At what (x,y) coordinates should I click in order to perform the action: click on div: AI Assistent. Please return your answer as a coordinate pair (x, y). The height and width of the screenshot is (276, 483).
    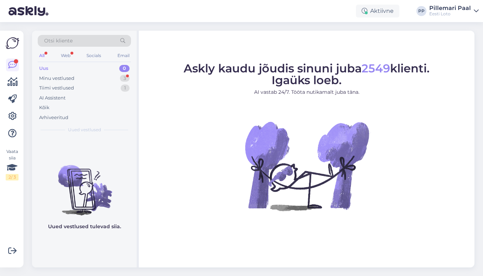
    Looking at the image, I should click on (52, 98).